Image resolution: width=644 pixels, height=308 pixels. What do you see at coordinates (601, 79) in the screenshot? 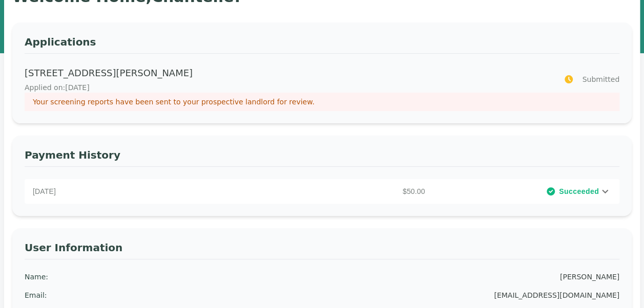
I see `span: Submitted` at bounding box center [601, 79].